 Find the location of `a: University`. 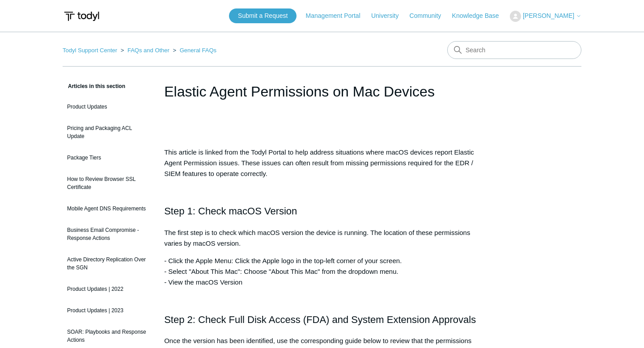

a: University is located at coordinates (389, 16).